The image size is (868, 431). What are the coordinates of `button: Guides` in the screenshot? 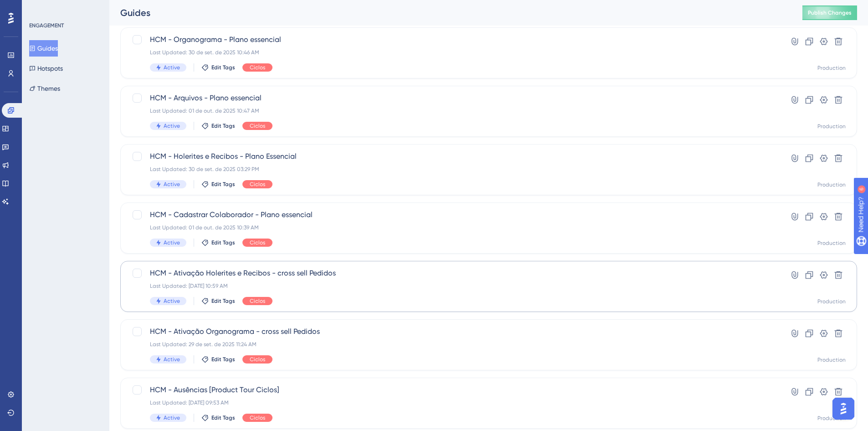 It's located at (43, 49).